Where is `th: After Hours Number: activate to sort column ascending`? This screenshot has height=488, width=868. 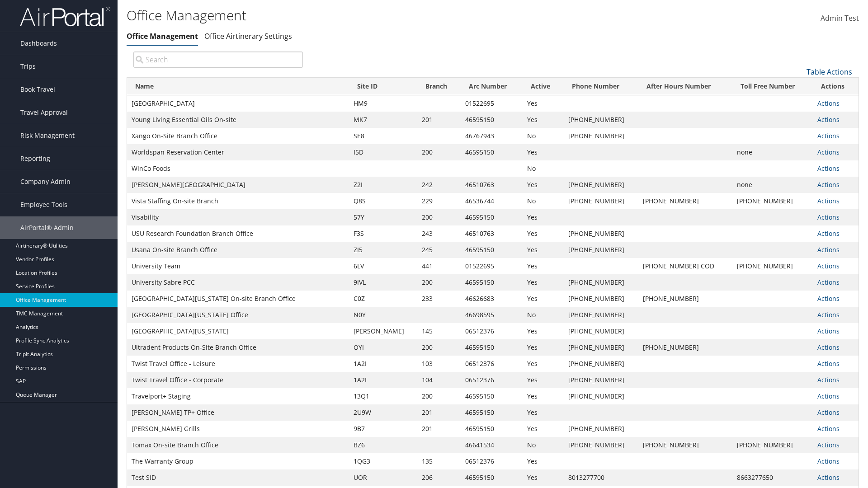 th: After Hours Number: activate to sort column ascending is located at coordinates (685, 86).